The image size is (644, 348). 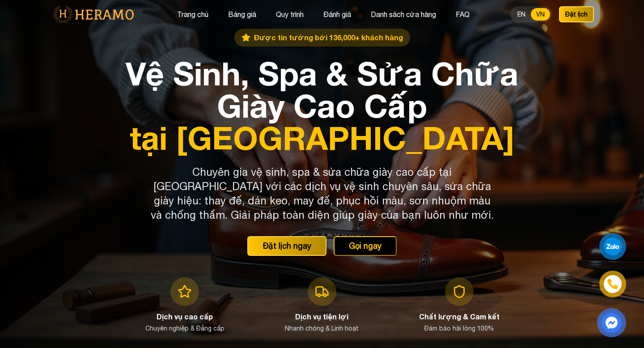 I want to click on button: EN, so click(x=521, y=14).